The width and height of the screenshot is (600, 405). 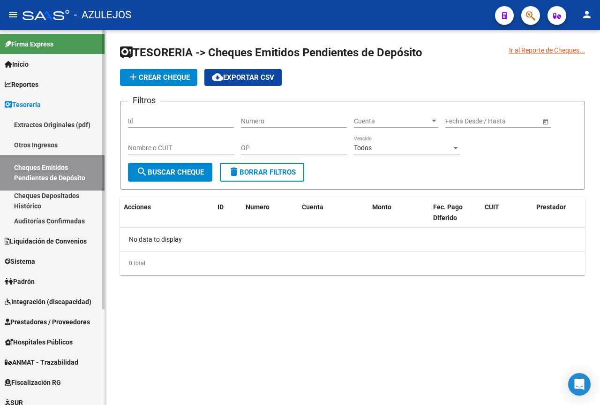 What do you see at coordinates (16, 64) in the screenshot?
I see `span: Inicio` at bounding box center [16, 64].